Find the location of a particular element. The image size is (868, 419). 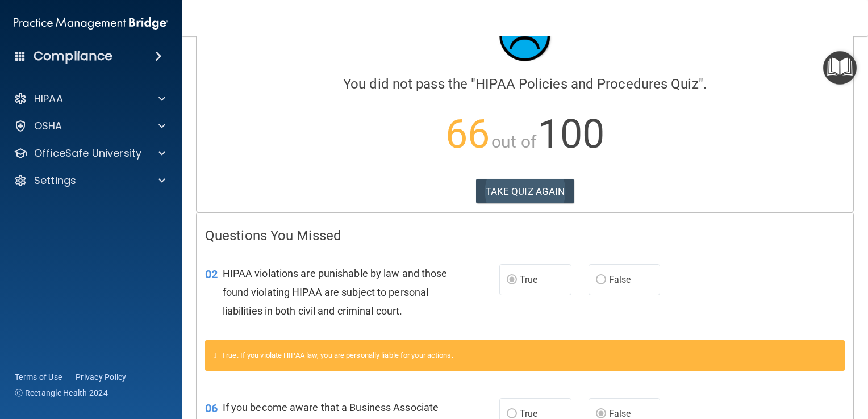

p: OSHA is located at coordinates (49, 126).